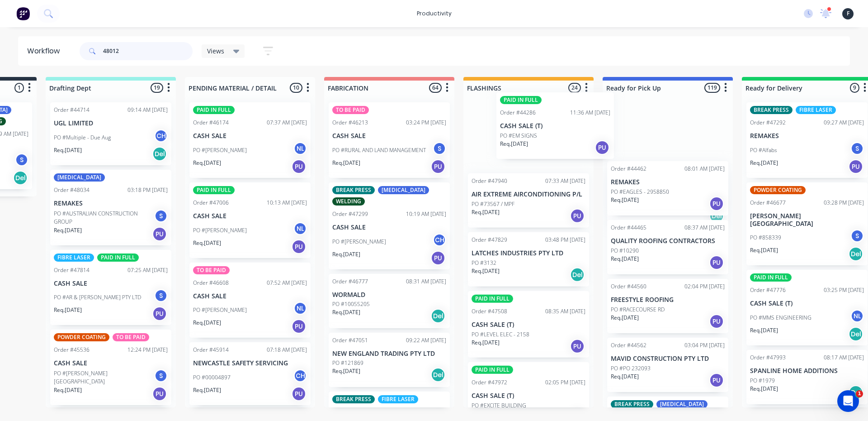 The width and height of the screenshot is (868, 421). What do you see at coordinates (848, 13) in the screenshot?
I see `span: F` at bounding box center [848, 13].